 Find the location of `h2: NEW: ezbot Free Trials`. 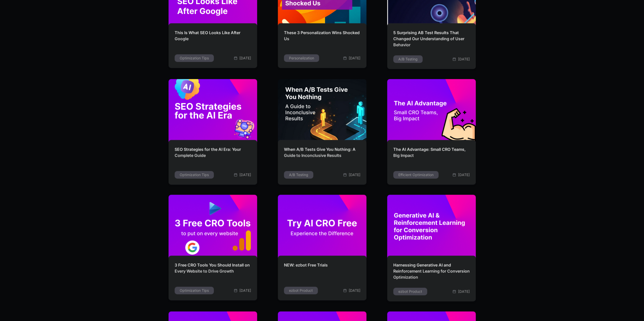

h2: NEW: ezbot Free Trials is located at coordinates (322, 267).